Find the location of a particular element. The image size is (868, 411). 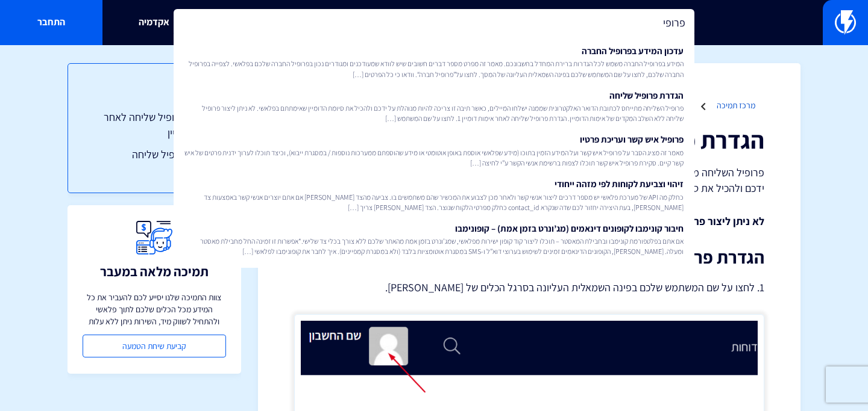

span: אם אתם בפלטפורמת קונימבו ובחבילת המאסטר – תוכלו ליצור קוד קופון ישירות מפלאשי, שמג’ונרט בזמן אמת ... is located at coordinates (434, 246).